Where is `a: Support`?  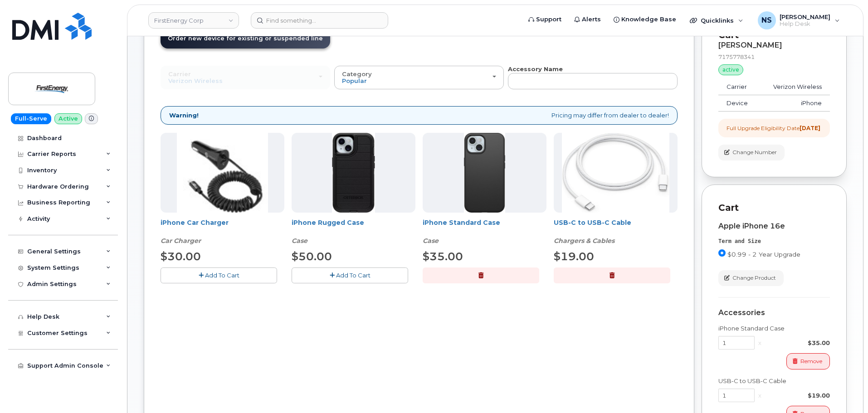
a: Support is located at coordinates (545, 19).